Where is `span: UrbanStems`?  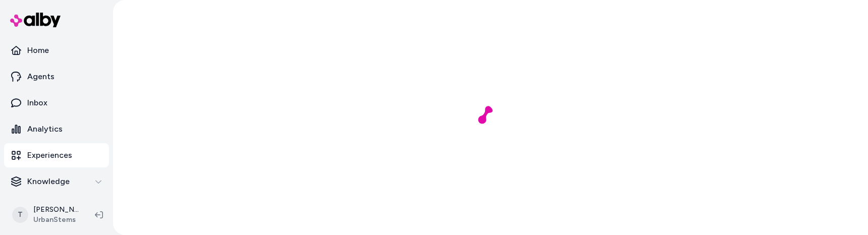
span: UrbanStems is located at coordinates (56, 220).